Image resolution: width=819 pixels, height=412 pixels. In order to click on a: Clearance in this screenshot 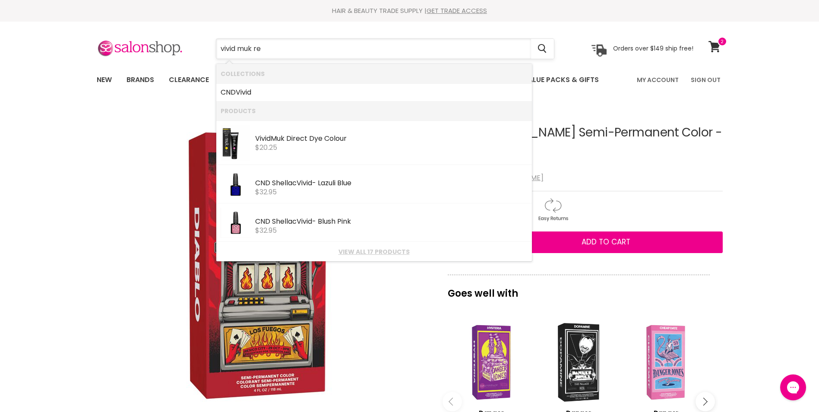, I will do `click(189, 80)`.